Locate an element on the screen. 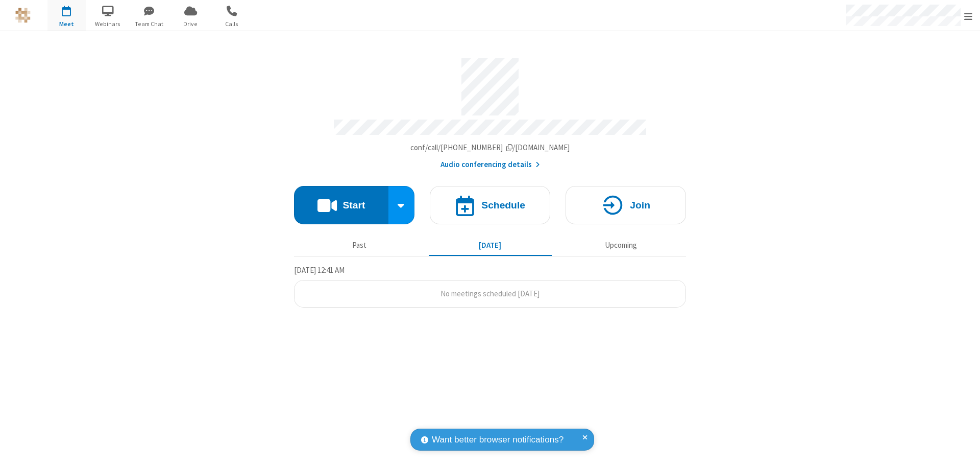 Image resolution: width=980 pixels, height=468 pixels. span: Meet is located at coordinates (66, 24).